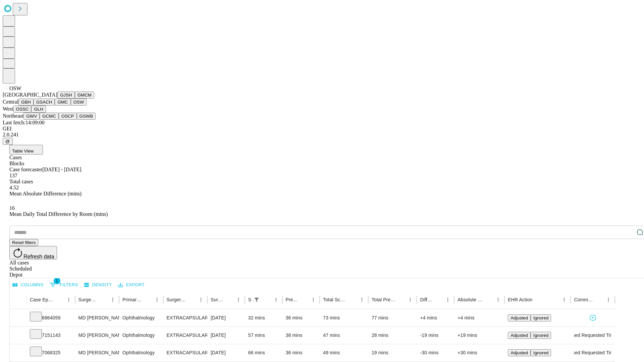  I want to click on span: Refresh data, so click(39, 256).